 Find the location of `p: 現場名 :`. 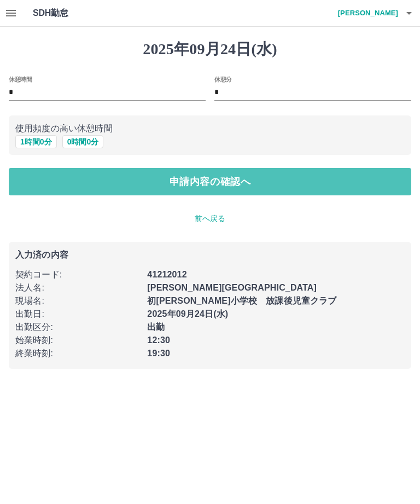

p: 現場名 : is located at coordinates (78, 301).